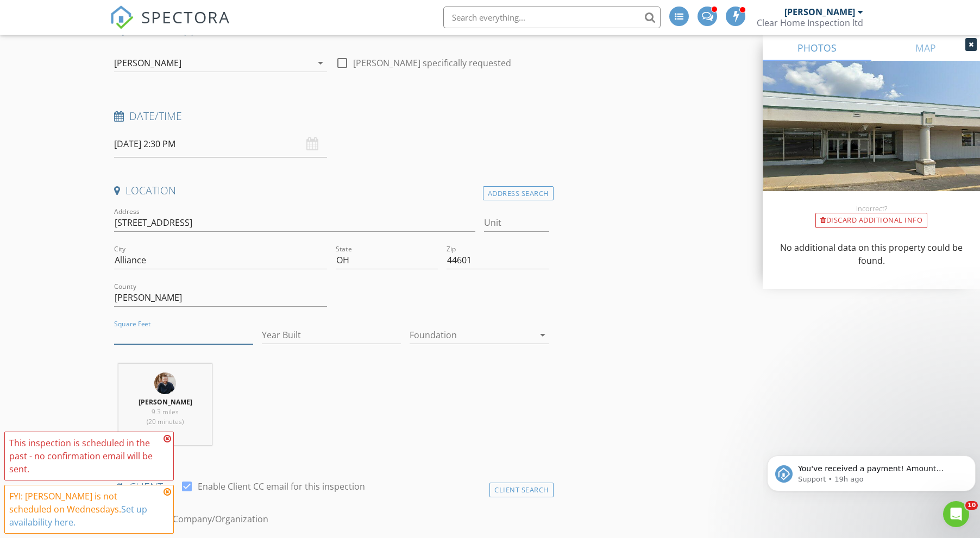 This screenshot has width=980, height=538. I want to click on input: Search everything..., so click(551, 17).